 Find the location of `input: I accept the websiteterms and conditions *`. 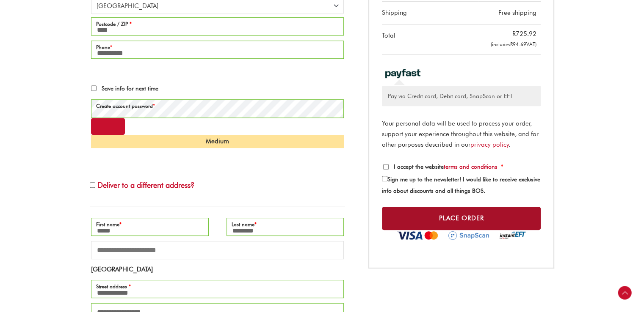

input: I accept the websiteterms and conditions * is located at coordinates (386, 167).